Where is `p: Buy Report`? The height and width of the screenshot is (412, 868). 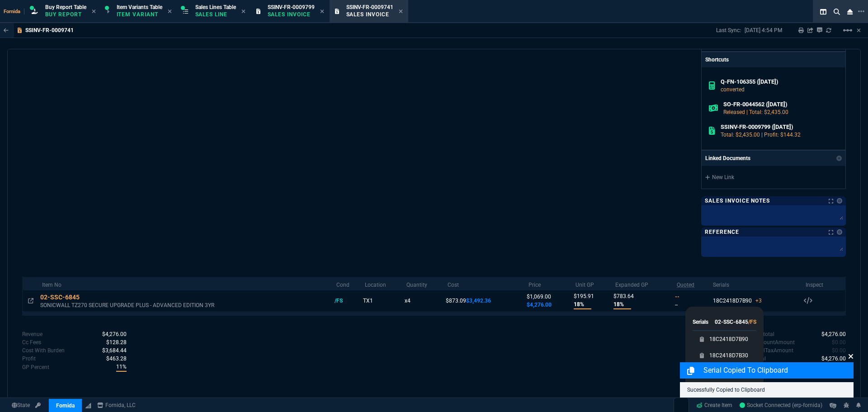 p: Buy Report is located at coordinates (66, 15).